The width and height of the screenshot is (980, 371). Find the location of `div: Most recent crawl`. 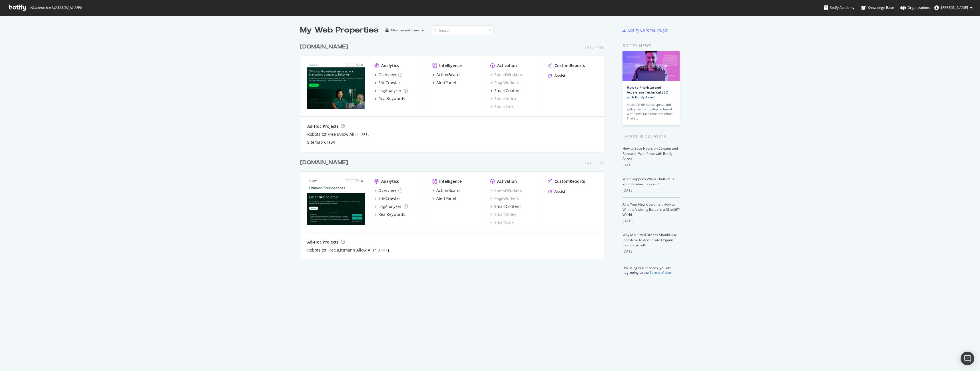

div: Most recent crawl is located at coordinates (405, 30).